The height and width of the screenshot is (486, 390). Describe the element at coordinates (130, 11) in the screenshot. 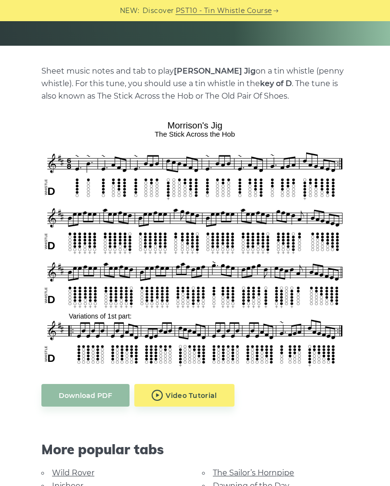

I see `span: NEW:` at that location.